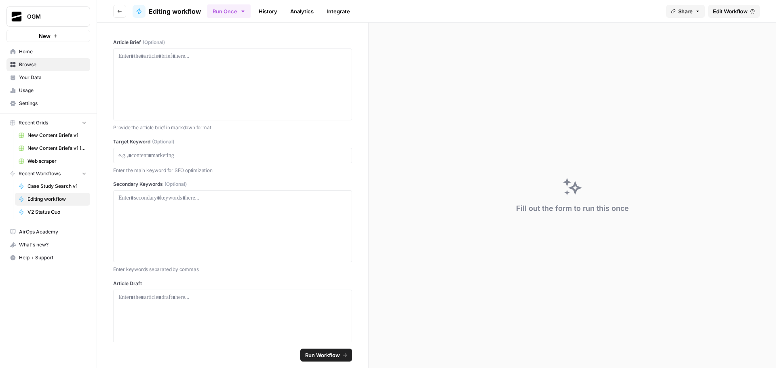 This screenshot has width=776, height=368. I want to click on a: AirOps Academy, so click(48, 232).